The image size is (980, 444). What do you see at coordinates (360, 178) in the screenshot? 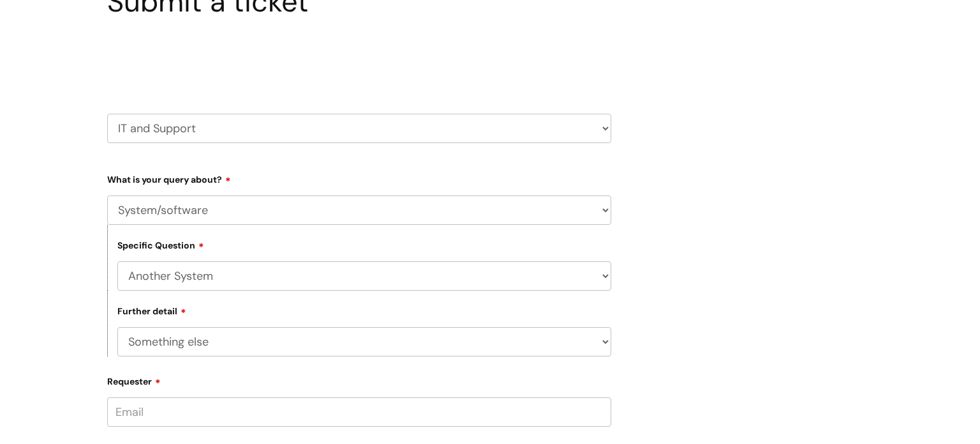
I see `label: What is your query about?` at bounding box center [360, 178].